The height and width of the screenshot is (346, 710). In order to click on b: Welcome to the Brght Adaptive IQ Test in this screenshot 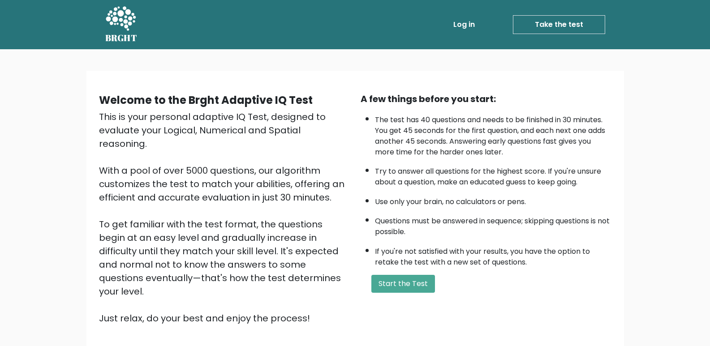, I will do `click(206, 100)`.